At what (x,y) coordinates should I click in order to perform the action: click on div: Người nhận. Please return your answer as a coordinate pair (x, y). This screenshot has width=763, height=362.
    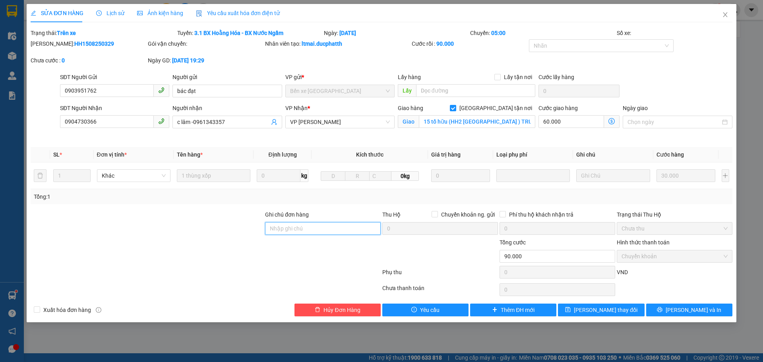
    Looking at the image, I should click on (227, 108).